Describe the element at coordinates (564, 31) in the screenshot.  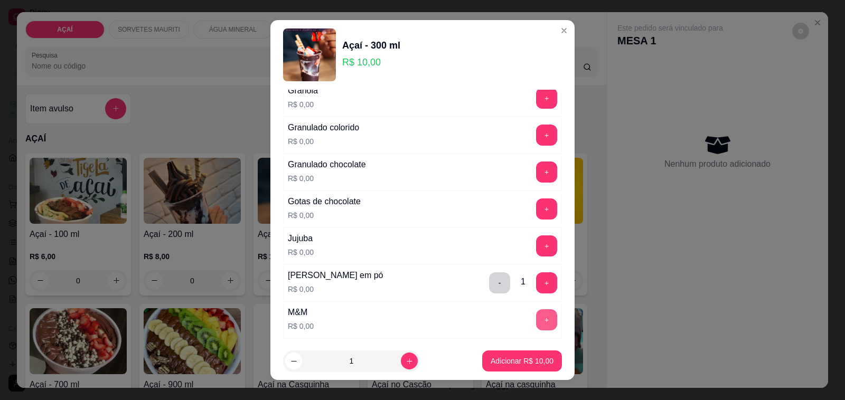
I see `button: Close` at that location.